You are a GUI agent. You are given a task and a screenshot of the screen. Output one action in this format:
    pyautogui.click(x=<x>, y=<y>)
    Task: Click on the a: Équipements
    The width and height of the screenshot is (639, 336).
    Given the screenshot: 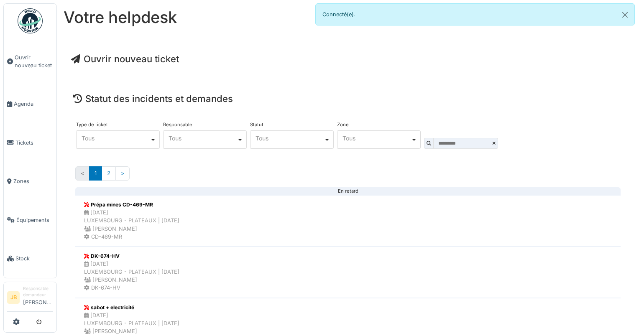 What is the action you would take?
    pyautogui.click(x=30, y=220)
    